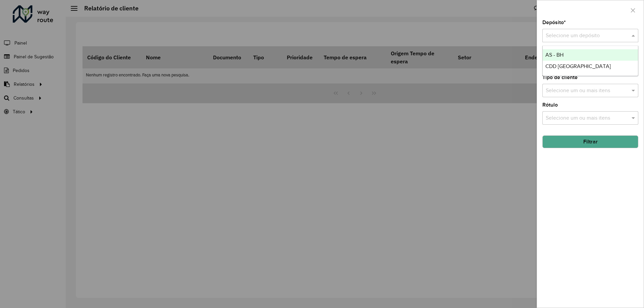 The width and height of the screenshot is (644, 308). I want to click on label: Rótulo, so click(550, 105).